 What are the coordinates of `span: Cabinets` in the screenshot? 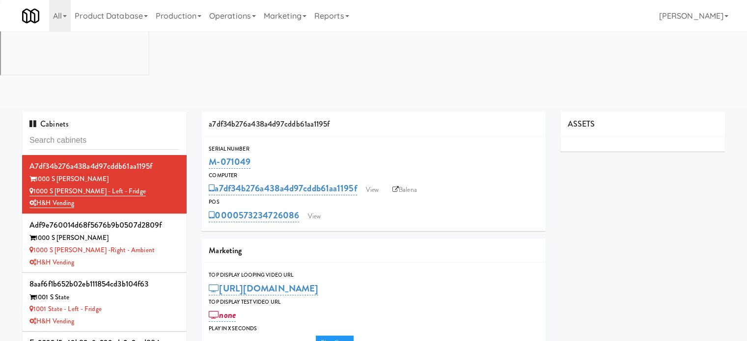 It's located at (49, 124).